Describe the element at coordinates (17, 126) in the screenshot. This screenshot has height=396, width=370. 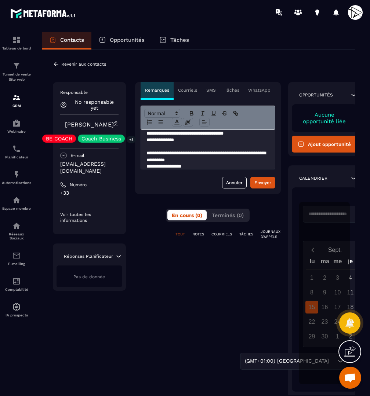
I see `a: automationsautomationsWebinaire` at that location.